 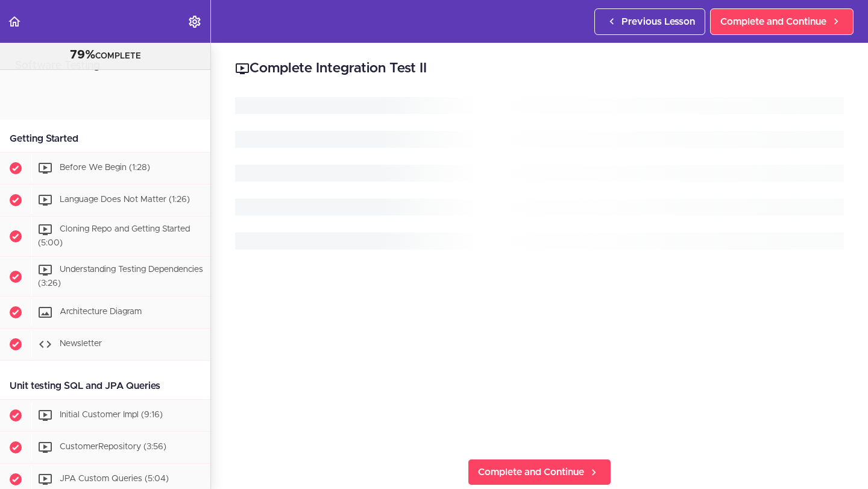 I want to click on span: Newsletter, so click(x=81, y=344).